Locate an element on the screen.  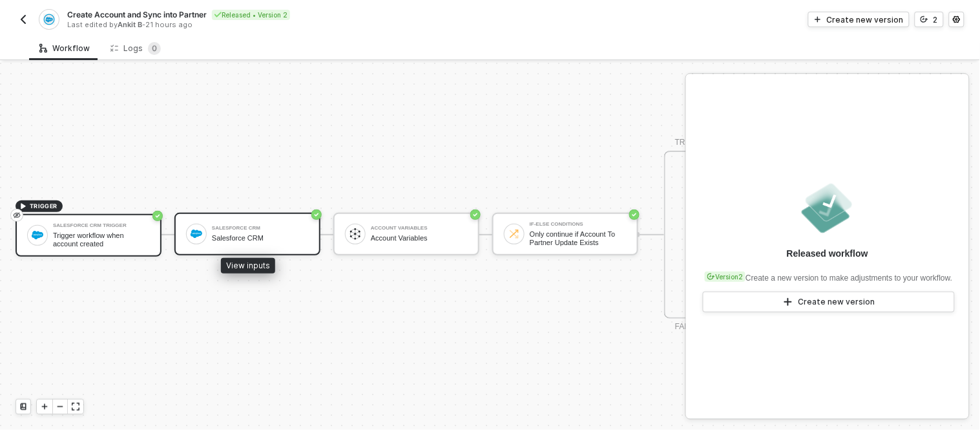
div: Version 2 is located at coordinates (725, 277).